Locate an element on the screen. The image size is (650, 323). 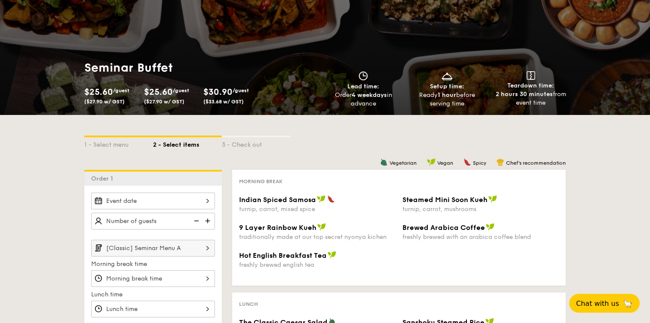
img: icon-chef-hat.a58ddaea.svg is located at coordinates (500, 162).